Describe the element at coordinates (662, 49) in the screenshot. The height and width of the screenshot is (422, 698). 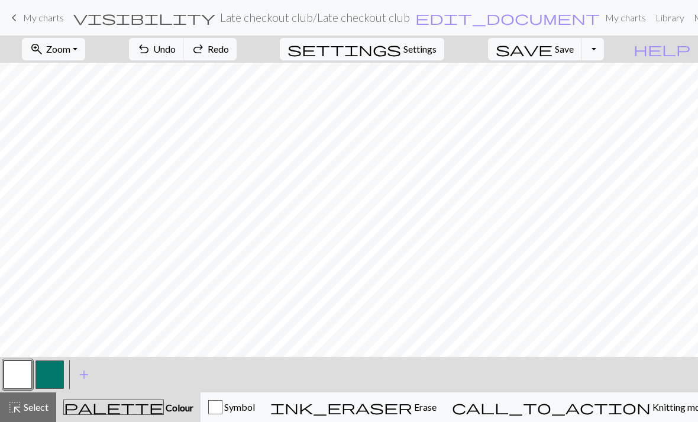
I see `span: help` at that location.